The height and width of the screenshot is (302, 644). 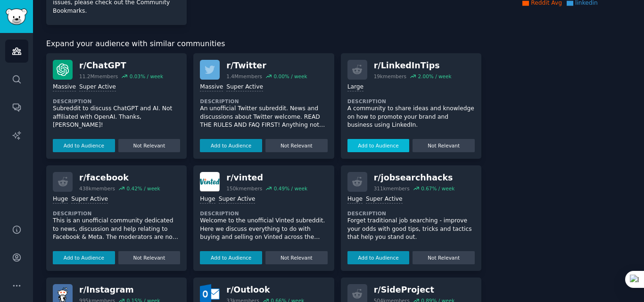 I want to click on div: 19k members, so click(x=390, y=76).